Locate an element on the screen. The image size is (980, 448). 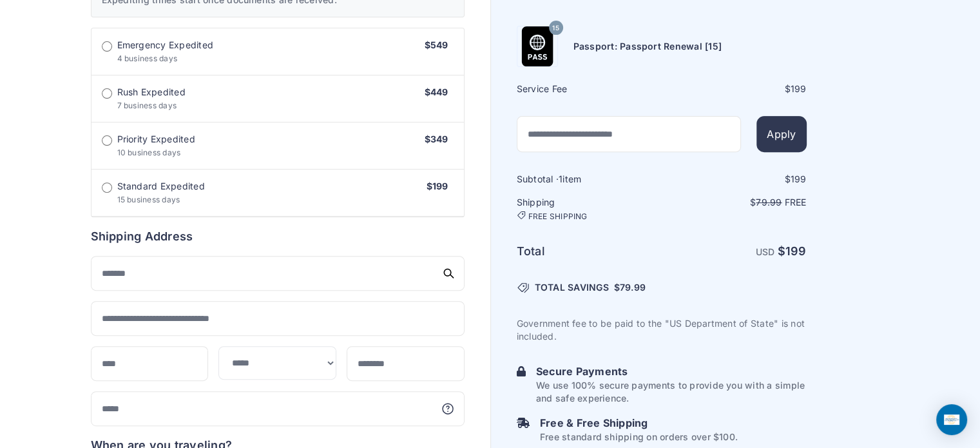
span: 1 is located at coordinates (561, 179).